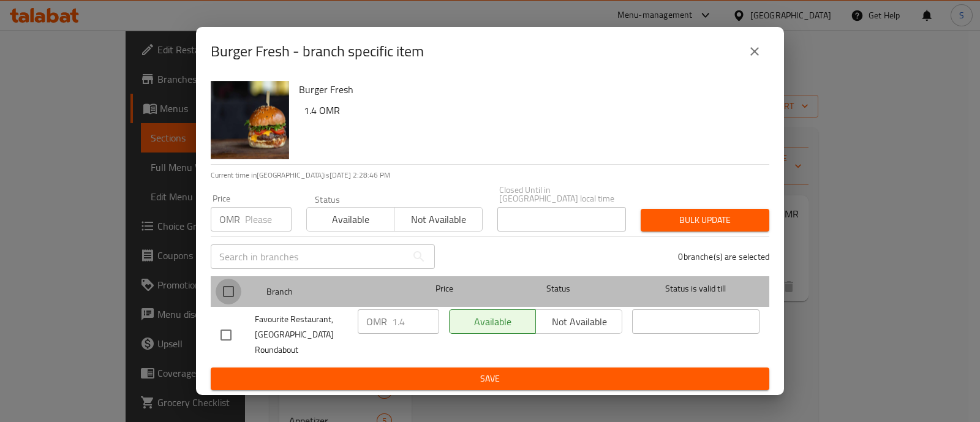 Image resolution: width=980 pixels, height=422 pixels. What do you see at coordinates (531, 110) in the screenshot?
I see `h6: 1.4 OMR` at bounding box center [531, 110].